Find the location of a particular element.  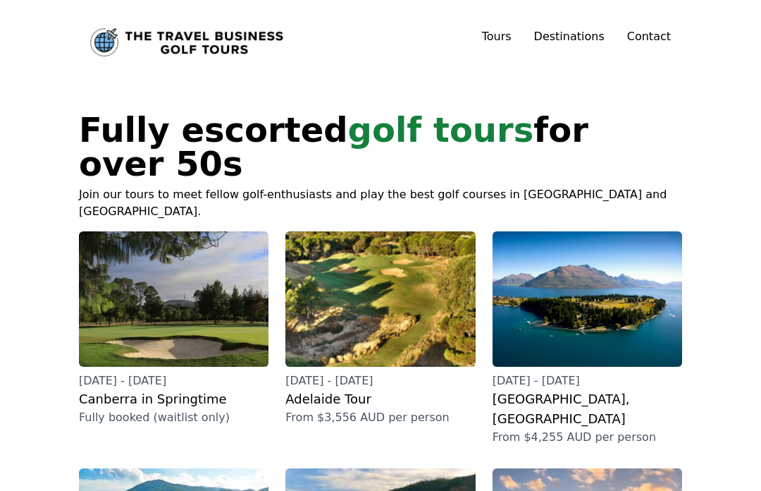

span: golf tours is located at coordinates (441, 130).